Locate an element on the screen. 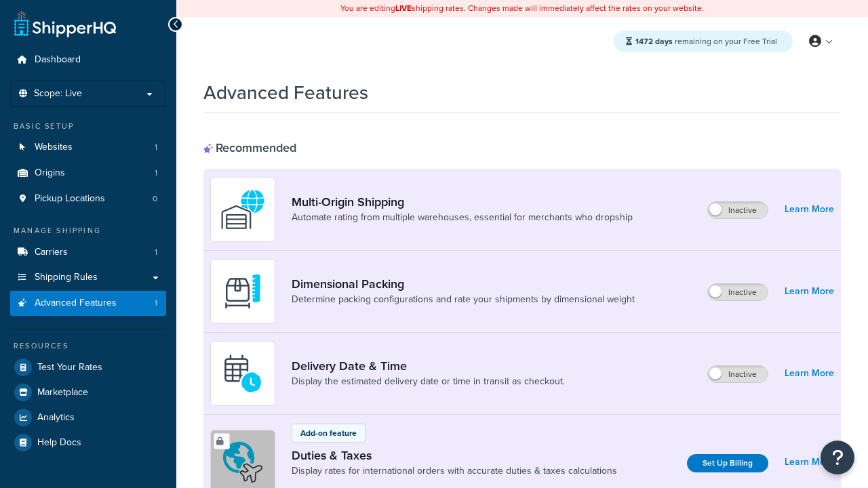 The width and height of the screenshot is (868, 488). li: Pickup Locations is located at coordinates (88, 198).